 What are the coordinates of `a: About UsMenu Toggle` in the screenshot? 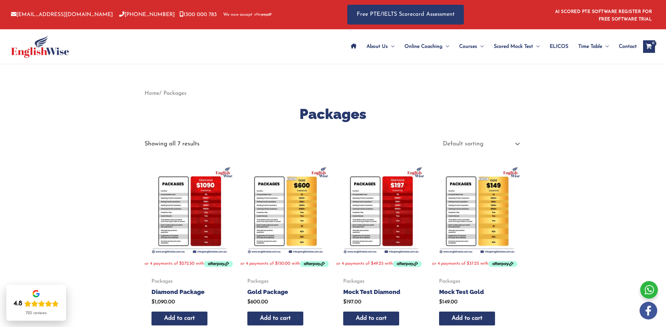 It's located at (380, 47).